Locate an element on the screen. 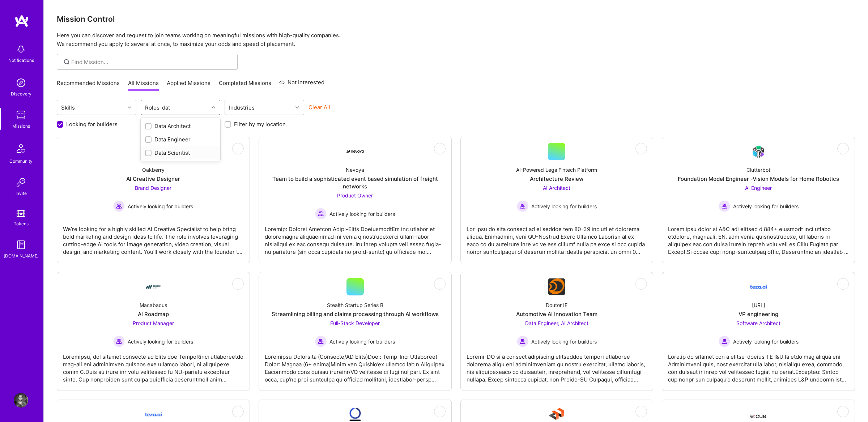  a: Completed Missions is located at coordinates (245, 85).